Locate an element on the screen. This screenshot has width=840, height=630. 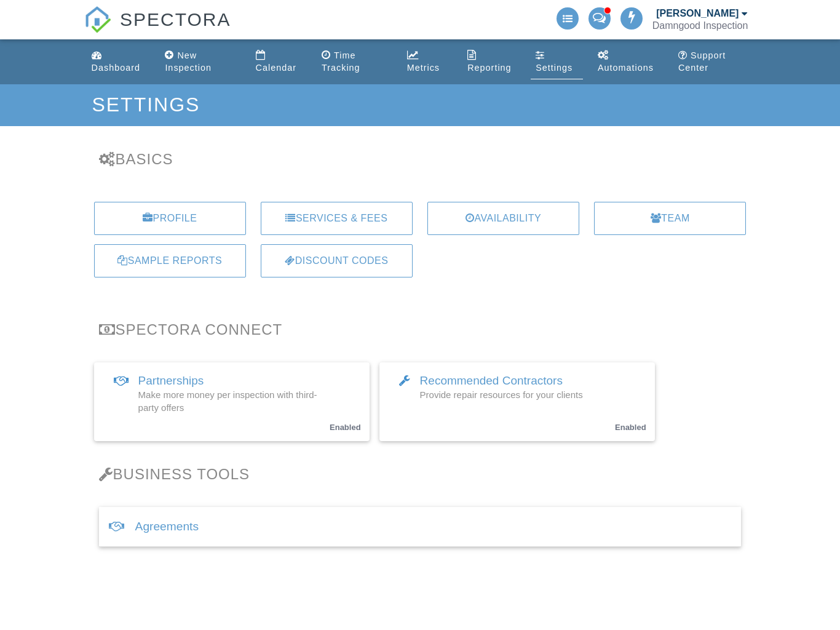
div: Metrics is located at coordinates (423, 68).